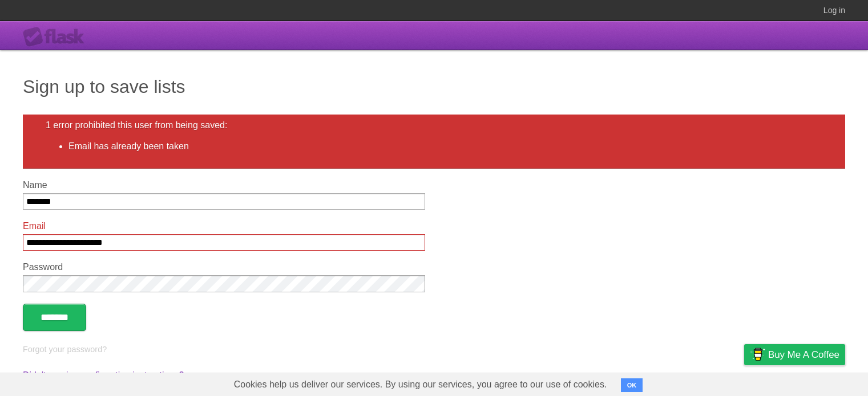 The width and height of the screenshot is (868, 396). I want to click on label: Password, so click(223, 268).